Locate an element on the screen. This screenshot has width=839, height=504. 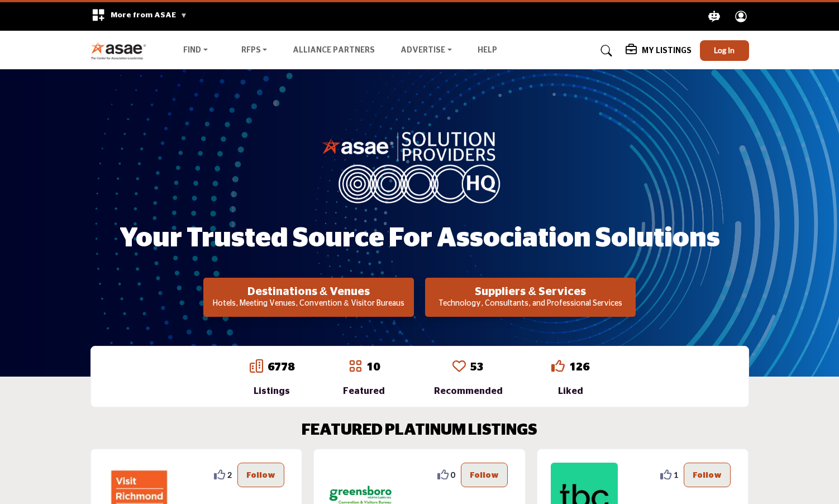
a: 6778 is located at coordinates (281, 367).